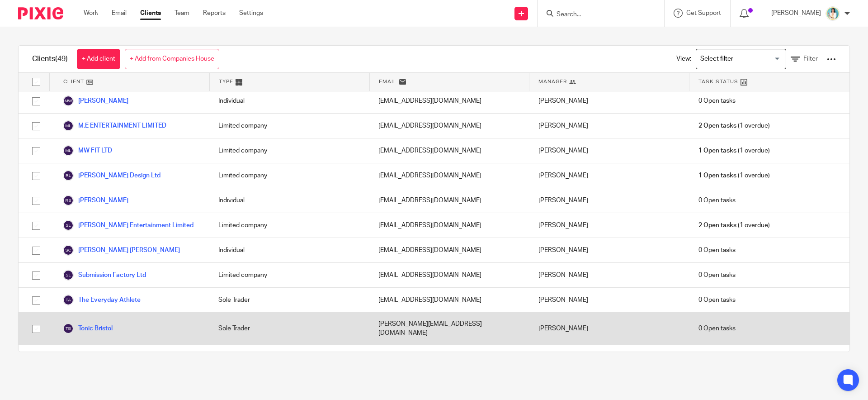 This screenshot has width=868, height=400. What do you see at coordinates (88, 329) in the screenshot?
I see `a: Tonic Bristol` at bounding box center [88, 329].